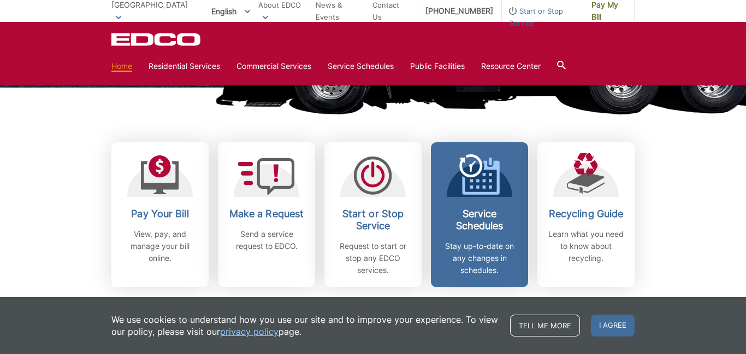 This screenshot has height=354, width=746. What do you see at coordinates (122, 66) in the screenshot?
I see `a: Home` at bounding box center [122, 66].